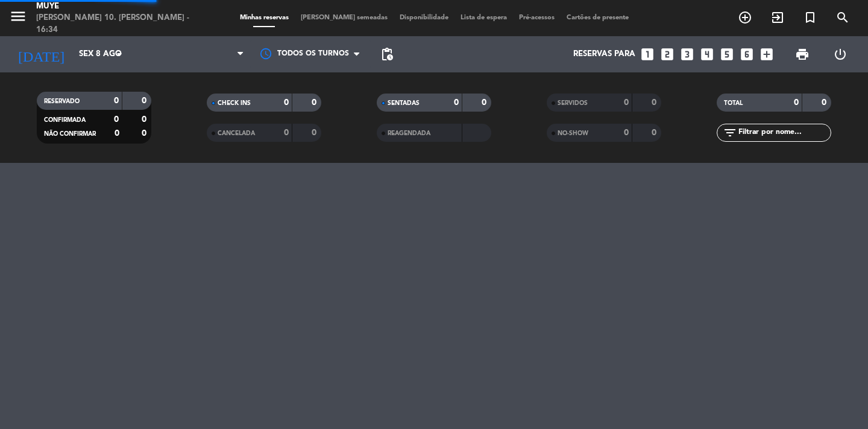 This screenshot has width=868, height=429. Describe the element at coordinates (604, 54) in the screenshot. I see `span: Reservas para` at that location.